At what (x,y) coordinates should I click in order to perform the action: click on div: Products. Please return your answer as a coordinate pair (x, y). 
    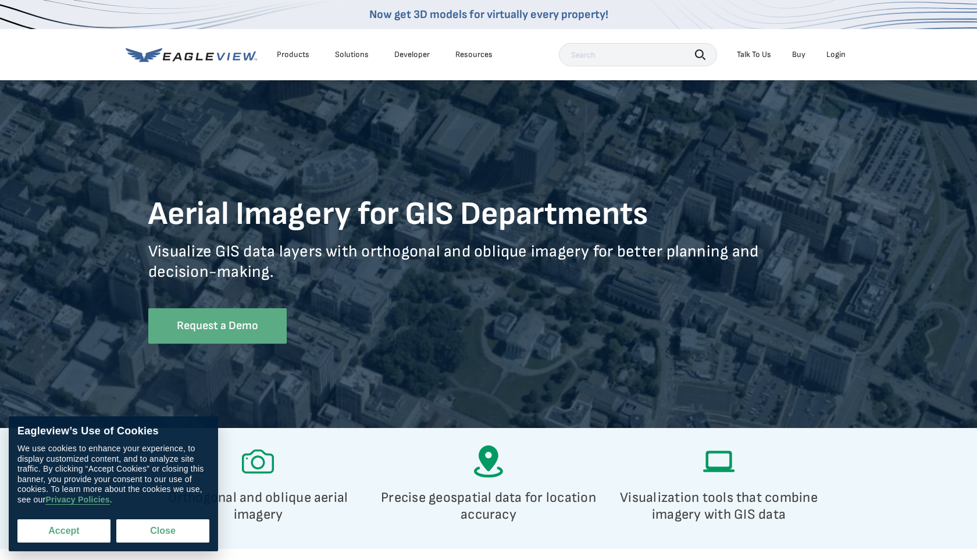
    Looking at the image, I should click on (293, 55).